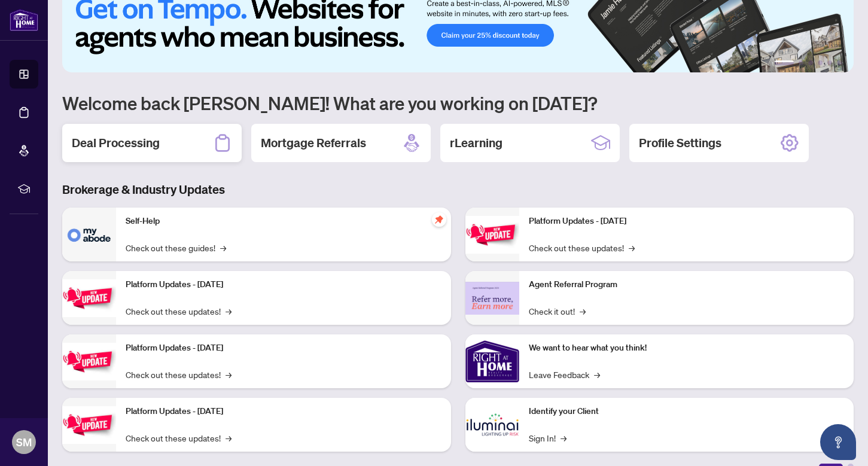 This screenshot has width=868, height=466. I want to click on span: pushpin, so click(439, 220).